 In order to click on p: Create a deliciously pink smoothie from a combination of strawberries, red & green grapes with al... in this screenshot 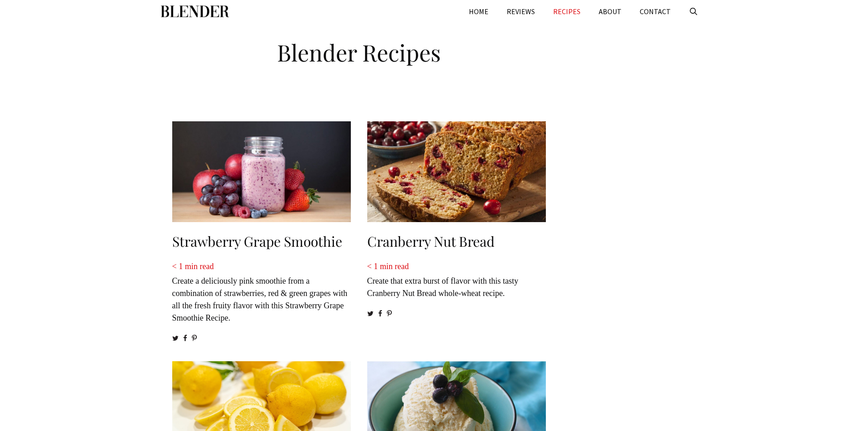, I will do `click(262, 293)`.